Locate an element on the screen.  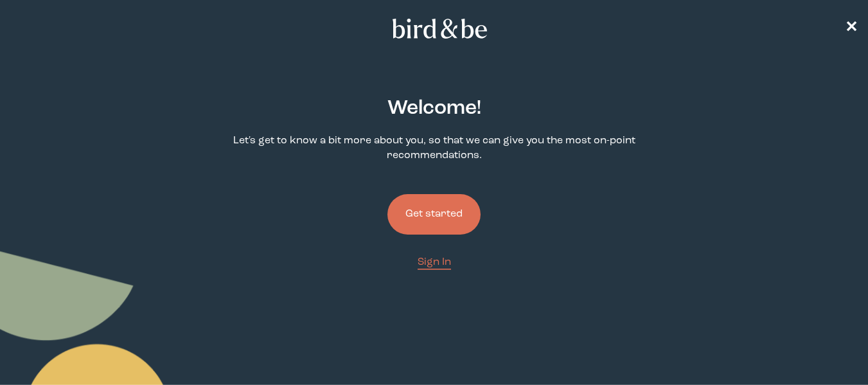
a: Get started is located at coordinates (434, 214).